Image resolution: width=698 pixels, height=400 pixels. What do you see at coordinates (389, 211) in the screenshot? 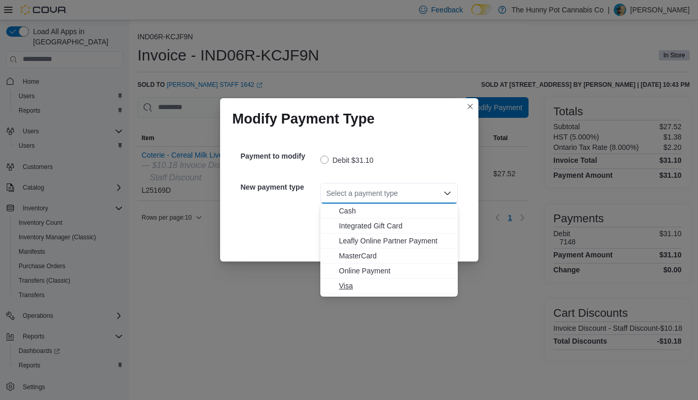
I see `button: Cash` at bounding box center [389, 211].